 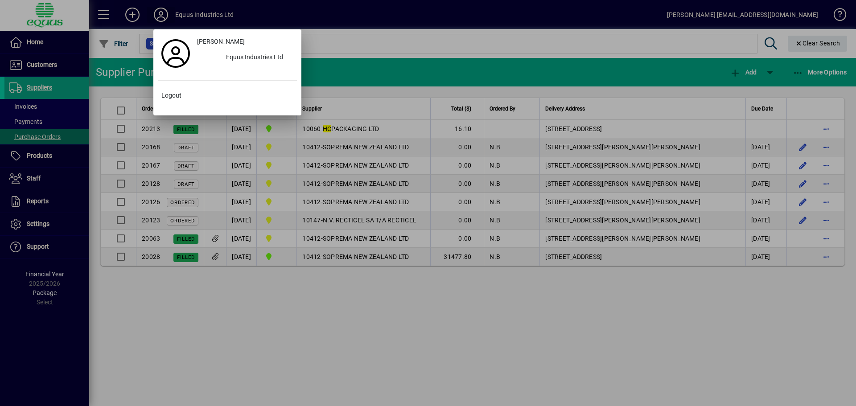 What do you see at coordinates (176, 53) in the screenshot?
I see `a: Profile` at bounding box center [176, 53].